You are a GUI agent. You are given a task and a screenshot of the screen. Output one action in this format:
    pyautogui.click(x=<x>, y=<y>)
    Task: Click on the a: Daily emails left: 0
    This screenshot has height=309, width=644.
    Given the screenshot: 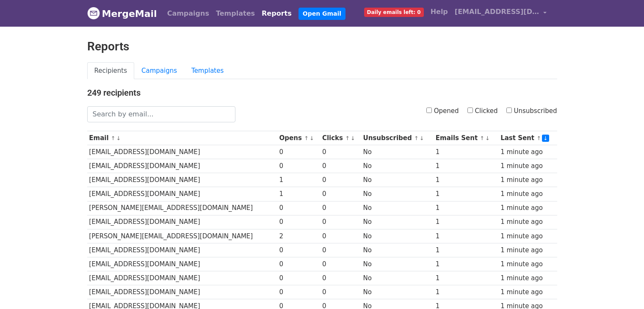 What is the action you would take?
    pyautogui.click(x=394, y=12)
    